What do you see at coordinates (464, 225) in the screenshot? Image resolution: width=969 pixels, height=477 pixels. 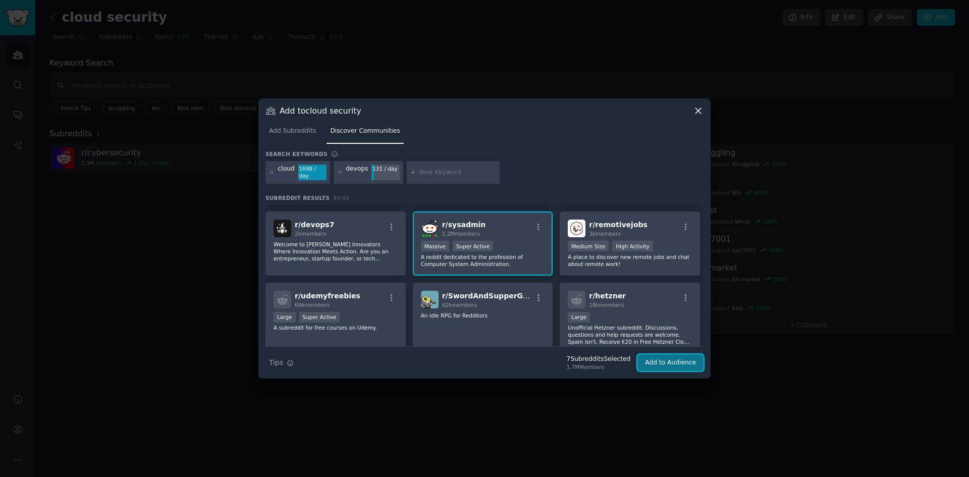 I see `span: r/ sysadmin` at bounding box center [464, 225].